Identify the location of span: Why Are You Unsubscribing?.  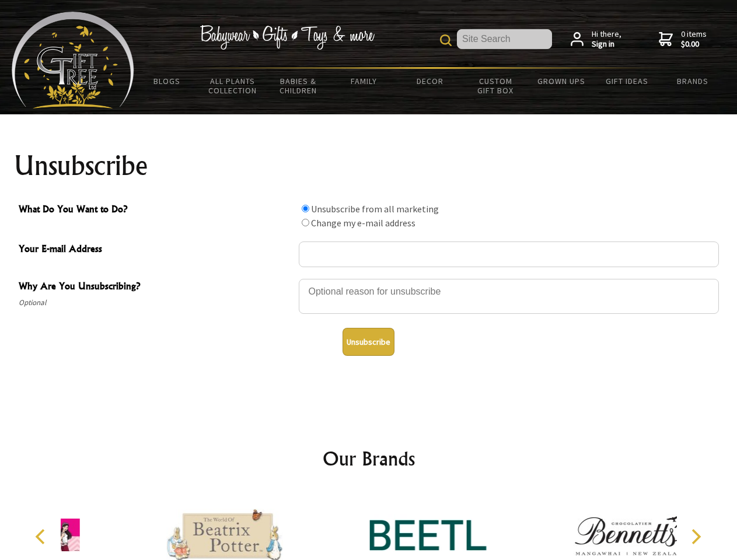
(156, 287).